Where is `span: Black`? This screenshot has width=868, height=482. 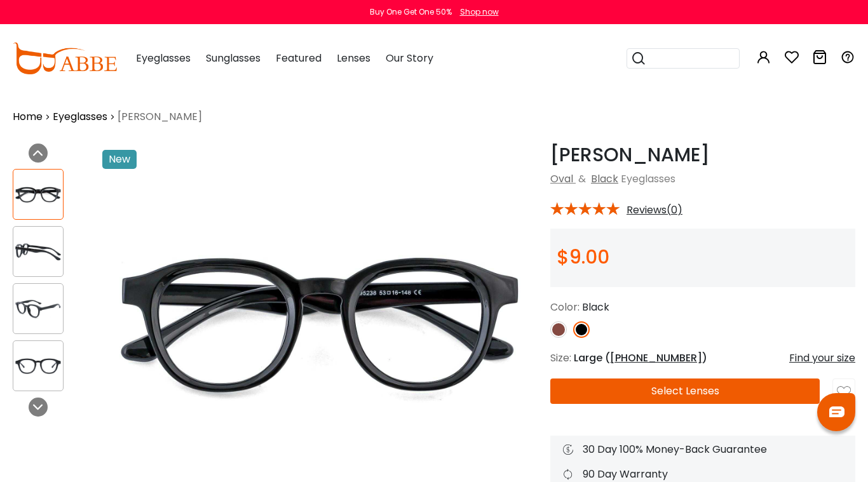
span: Black is located at coordinates (595, 307).